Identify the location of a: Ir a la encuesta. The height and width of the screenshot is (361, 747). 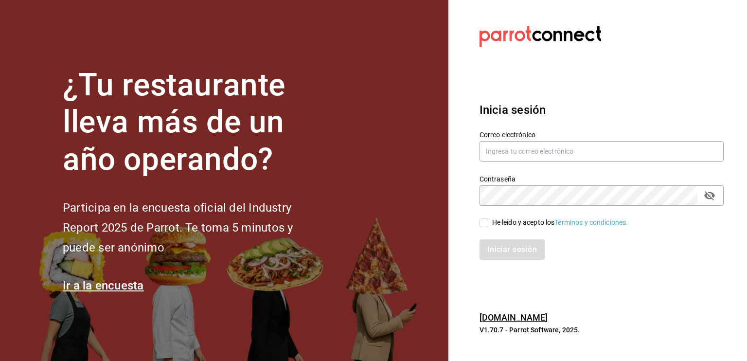
(103, 286).